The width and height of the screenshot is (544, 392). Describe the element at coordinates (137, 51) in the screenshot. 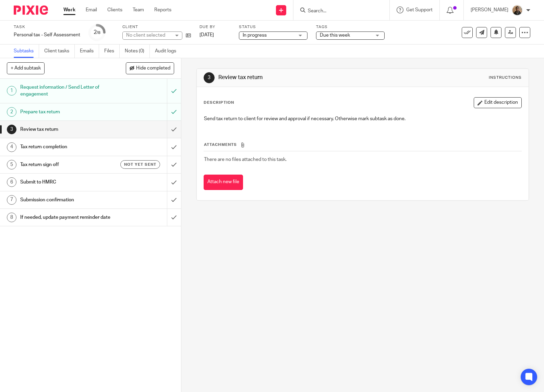

I see `a: Notes (0)` at that location.